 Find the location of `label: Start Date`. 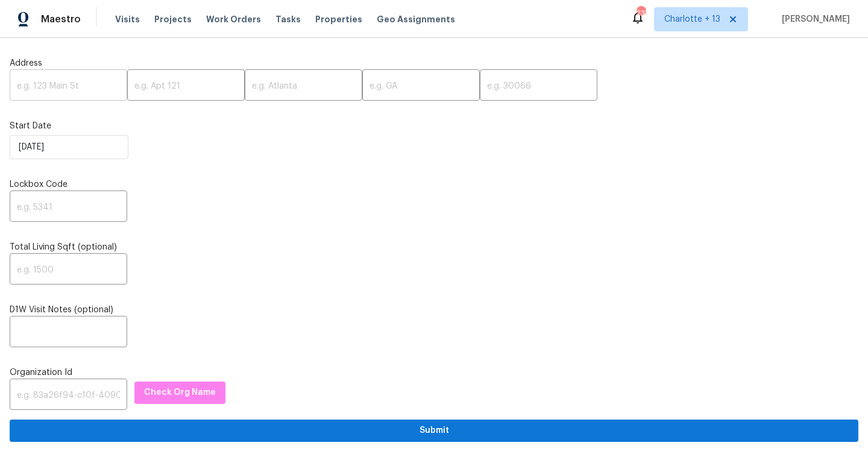

label: Start Date is located at coordinates (434, 126).